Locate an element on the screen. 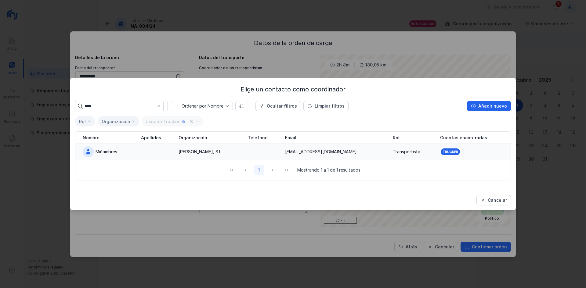 Image resolution: width=586 pixels, height=288 pixels. span: Seleccionar is located at coordinates (82, 122).